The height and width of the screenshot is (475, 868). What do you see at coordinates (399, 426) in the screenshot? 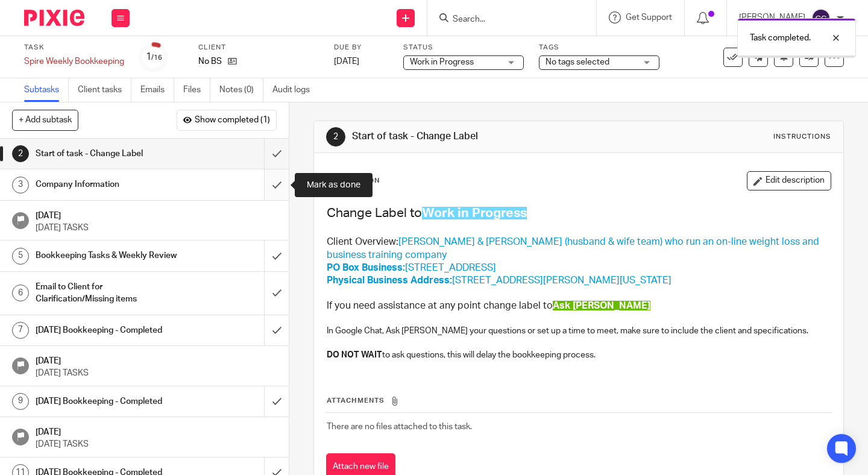
I see `span: There are no files attached to this task.` at bounding box center [399, 426].